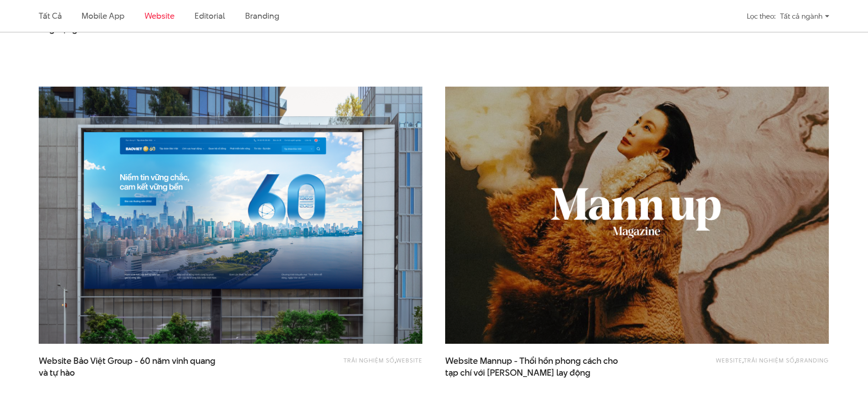 This screenshot has width=868, height=419. I want to click on span: và tự hào, so click(57, 373).